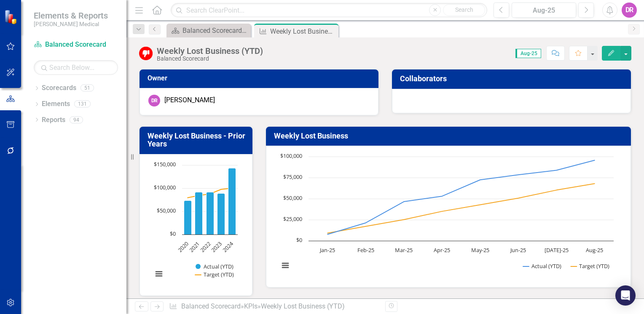  I want to click on div: Balanced Scorecard, so click(210, 59).